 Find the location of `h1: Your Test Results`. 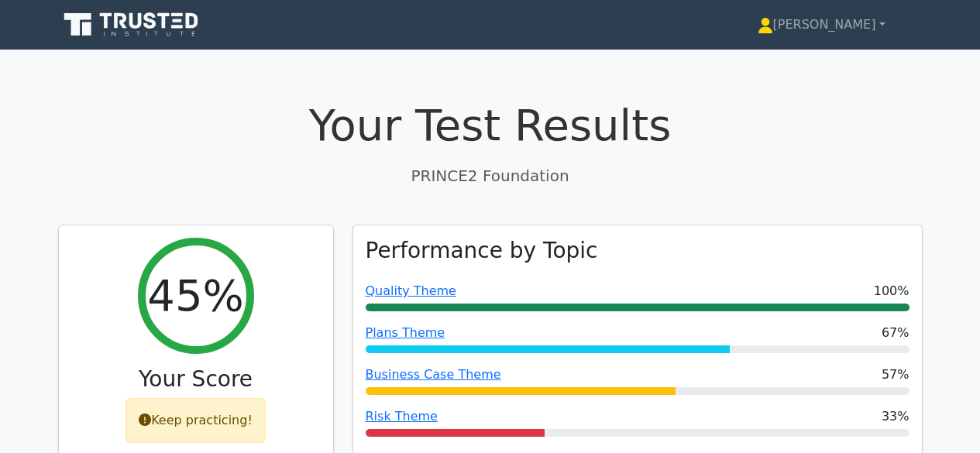

h1: Your Test Results is located at coordinates (490, 125).